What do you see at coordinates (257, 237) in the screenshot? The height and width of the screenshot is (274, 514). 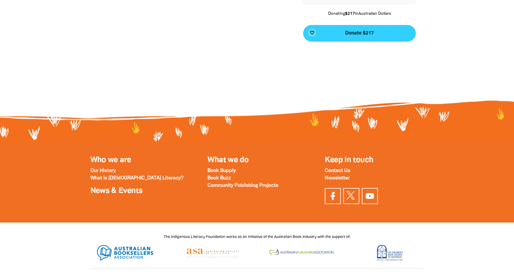 I see `span: The Indigenous Literacy Foundation works as an initiative of the Australian Book Industry with th...` at bounding box center [257, 237].